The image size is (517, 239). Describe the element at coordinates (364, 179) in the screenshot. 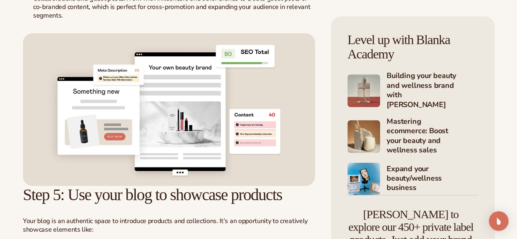

I see `img: Shopify Image 7` at that location.